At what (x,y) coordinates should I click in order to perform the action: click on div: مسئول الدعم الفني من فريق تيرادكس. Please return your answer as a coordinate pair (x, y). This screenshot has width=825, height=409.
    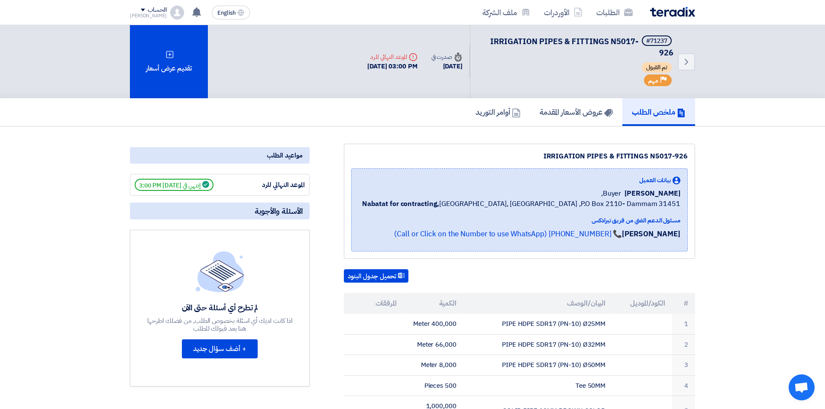
    Looking at the image, I should click on (521, 221).